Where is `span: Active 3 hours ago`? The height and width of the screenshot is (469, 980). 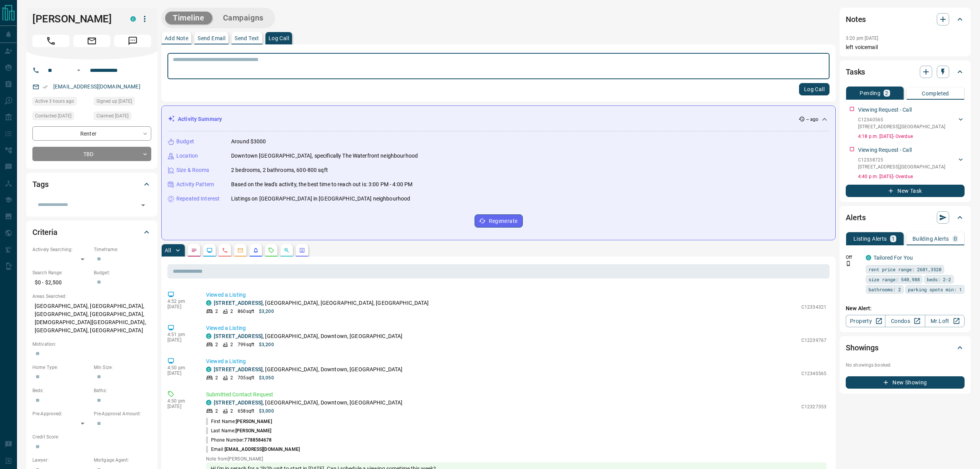 span: Active 3 hours ago is located at coordinates (54, 101).